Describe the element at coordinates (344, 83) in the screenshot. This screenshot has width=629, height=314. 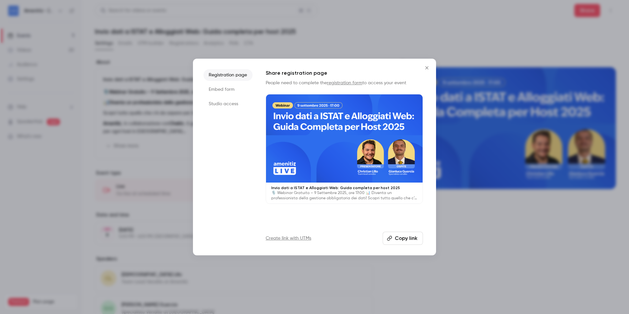
I see `p: People need to complete the to access your event` at that location.